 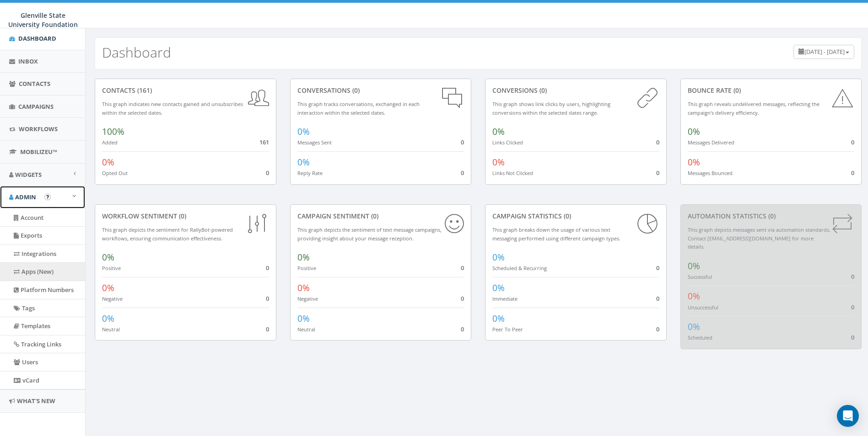 What do you see at coordinates (703, 307) in the screenshot?
I see `small: Unsuccessful` at bounding box center [703, 307].